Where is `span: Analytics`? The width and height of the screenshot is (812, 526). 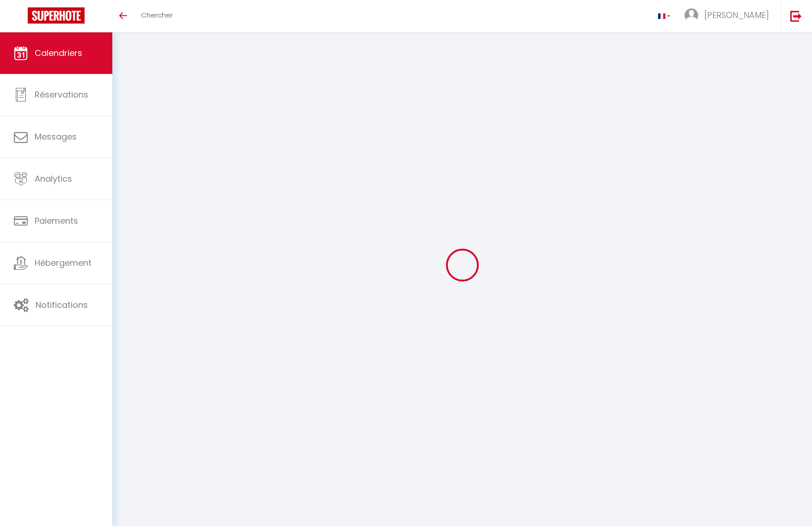
span: Analytics is located at coordinates (53, 178).